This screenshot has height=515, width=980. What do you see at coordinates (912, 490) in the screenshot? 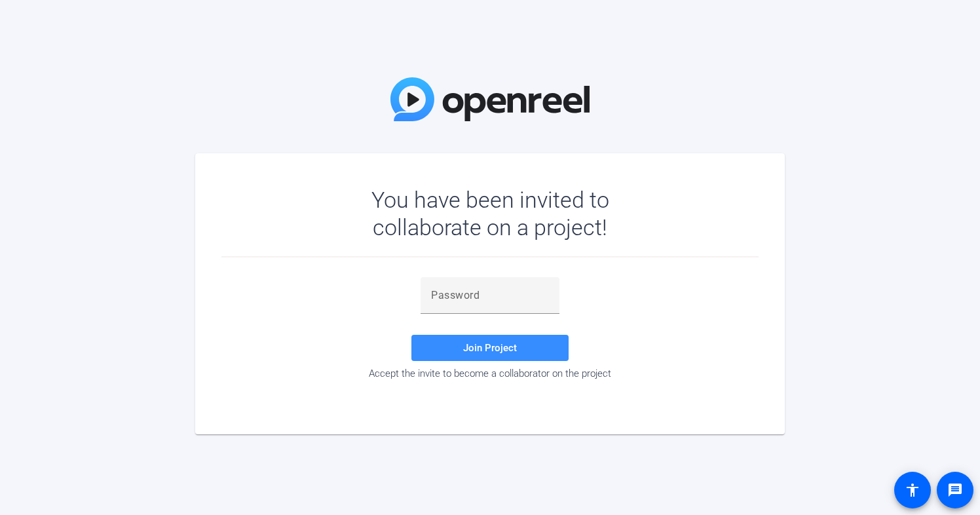
I see `mat-icon: accessibility` at bounding box center [912, 490].